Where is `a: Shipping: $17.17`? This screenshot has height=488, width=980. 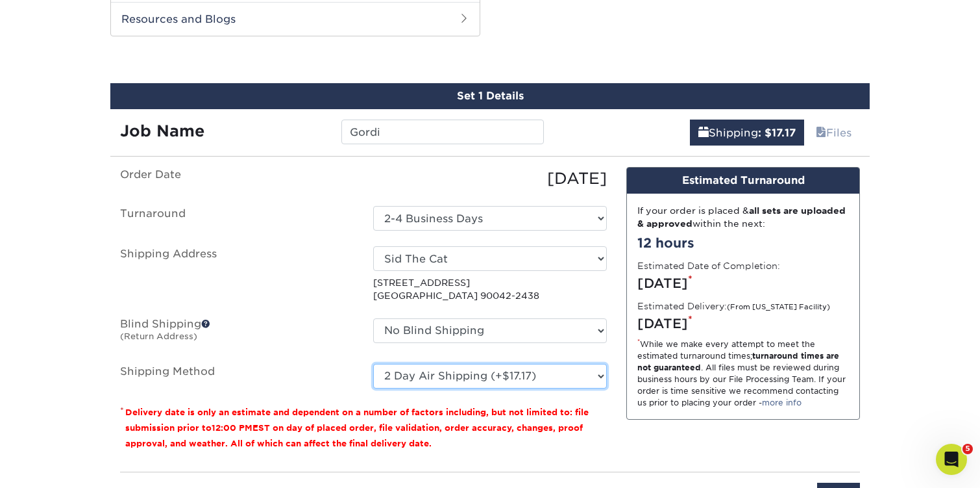
a: Shipping: $17.17 is located at coordinates (747, 132).